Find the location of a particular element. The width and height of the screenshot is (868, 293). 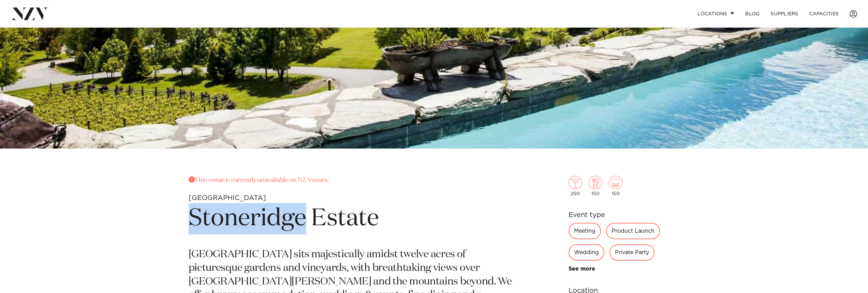

div: 250 is located at coordinates (575, 186).